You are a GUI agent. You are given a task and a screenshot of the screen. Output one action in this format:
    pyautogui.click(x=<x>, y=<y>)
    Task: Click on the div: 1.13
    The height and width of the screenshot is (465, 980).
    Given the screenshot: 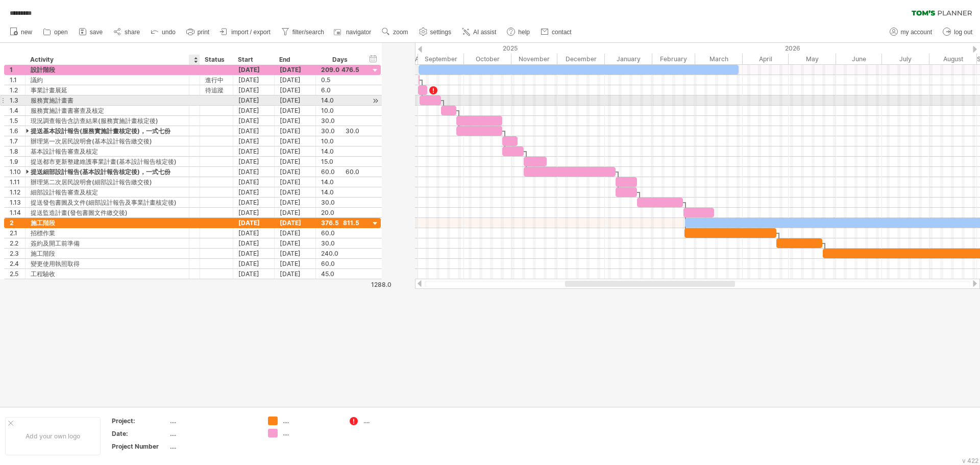 What is the action you would take?
    pyautogui.click(x=17, y=202)
    